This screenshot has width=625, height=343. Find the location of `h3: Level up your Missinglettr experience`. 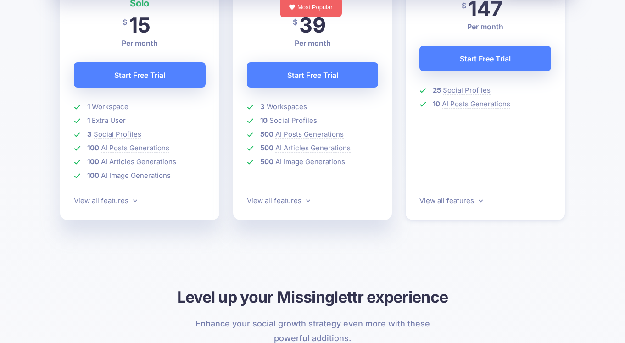

h3: Level up your Missinglettr experience is located at coordinates (312, 297).